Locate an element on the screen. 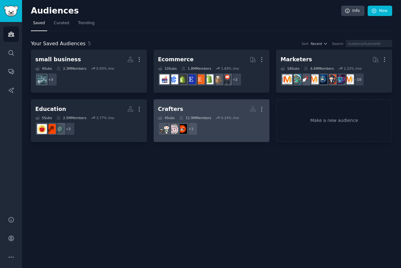  img: socialmedia is located at coordinates (331, 79).